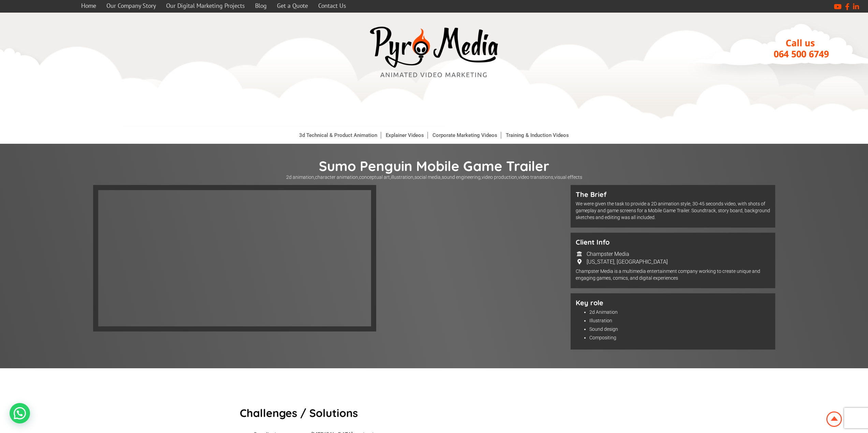  I want to click on a: illustration, so click(402, 177).